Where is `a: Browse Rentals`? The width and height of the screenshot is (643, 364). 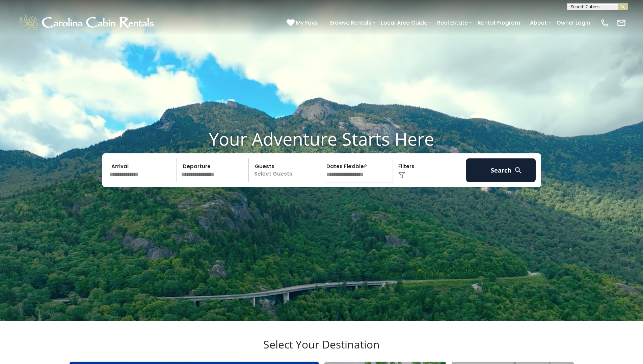 a: Browse Rentals is located at coordinates (350, 23).